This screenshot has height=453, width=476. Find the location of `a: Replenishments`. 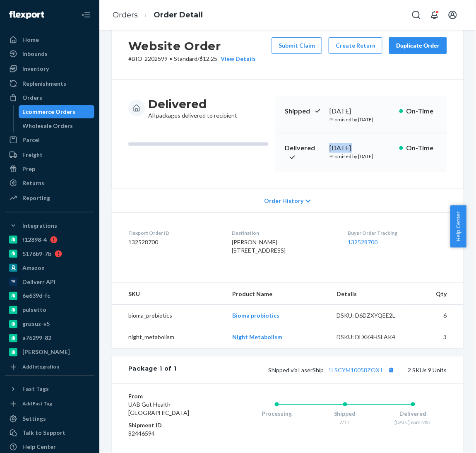

a: Replenishments is located at coordinates (50, 84).